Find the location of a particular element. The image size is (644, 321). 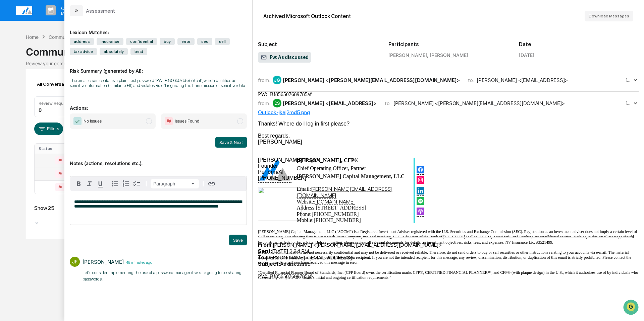

h2: Participants is located at coordinates (448, 44).